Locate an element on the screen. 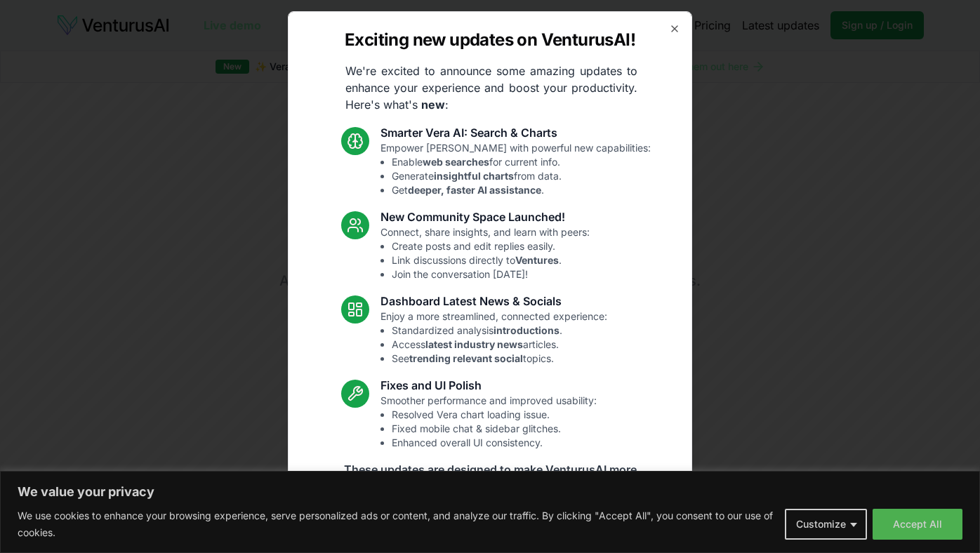 This screenshot has height=553, width=980. strong: deeper, faster AI assistance is located at coordinates (474, 190).